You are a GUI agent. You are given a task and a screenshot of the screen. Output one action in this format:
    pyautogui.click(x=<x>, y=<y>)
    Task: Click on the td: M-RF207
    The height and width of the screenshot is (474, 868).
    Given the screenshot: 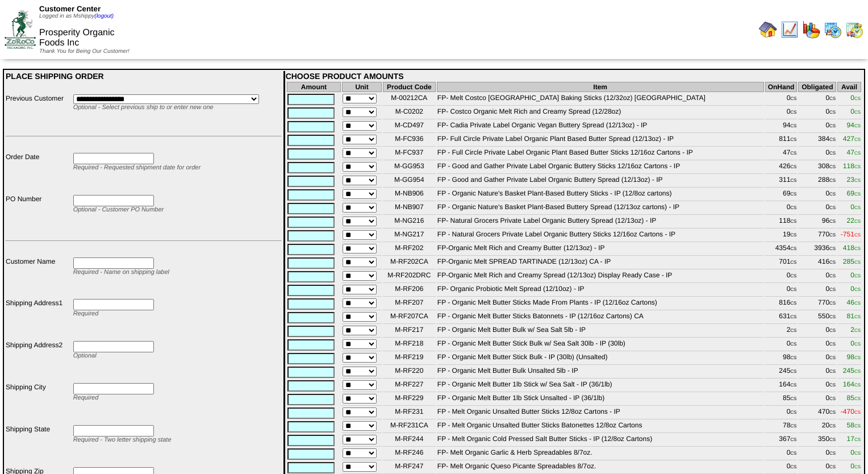 What is the action you would take?
    pyautogui.click(x=409, y=304)
    